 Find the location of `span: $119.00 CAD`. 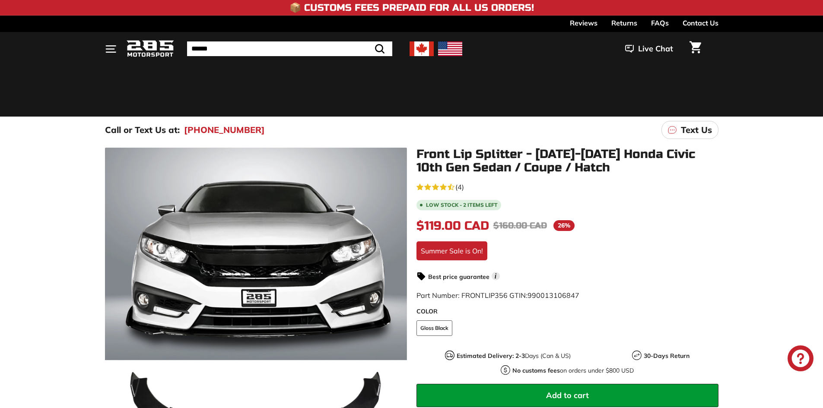

span: $119.00 CAD is located at coordinates (453, 226).